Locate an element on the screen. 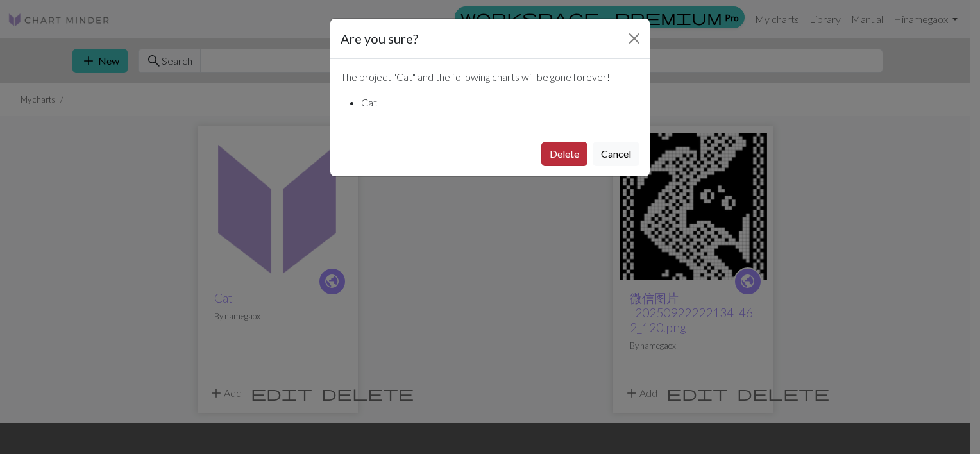 The width and height of the screenshot is (980, 454). h5: Are you sure? is located at coordinates (379, 38).